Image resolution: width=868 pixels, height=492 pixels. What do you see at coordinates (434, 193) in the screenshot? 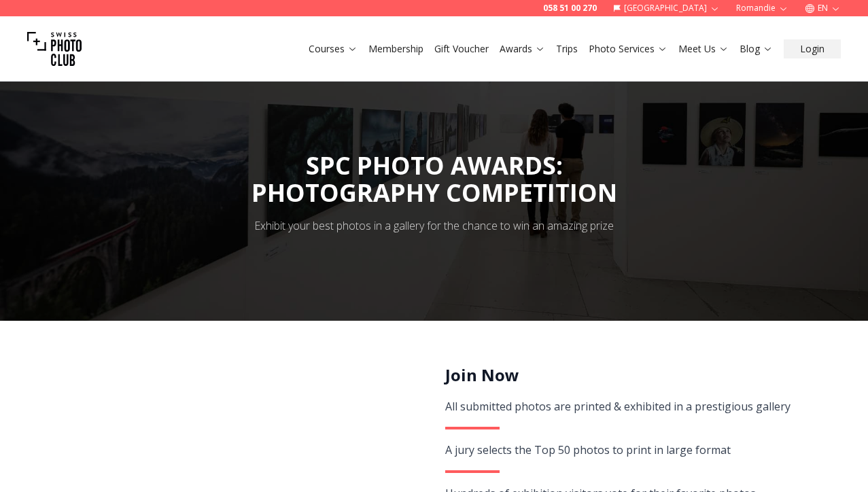
I see `div: PHOTOGRAPHY COMPETITION` at bounding box center [434, 193].